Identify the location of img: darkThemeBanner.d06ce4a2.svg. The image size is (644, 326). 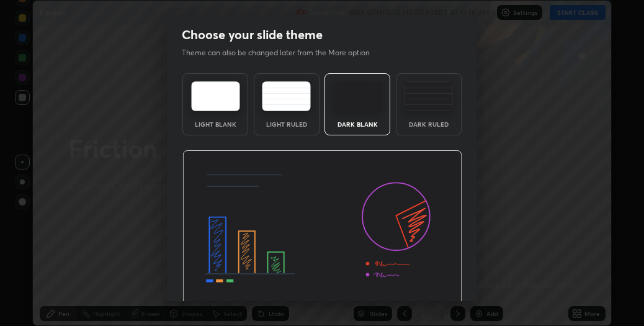
(322, 229).